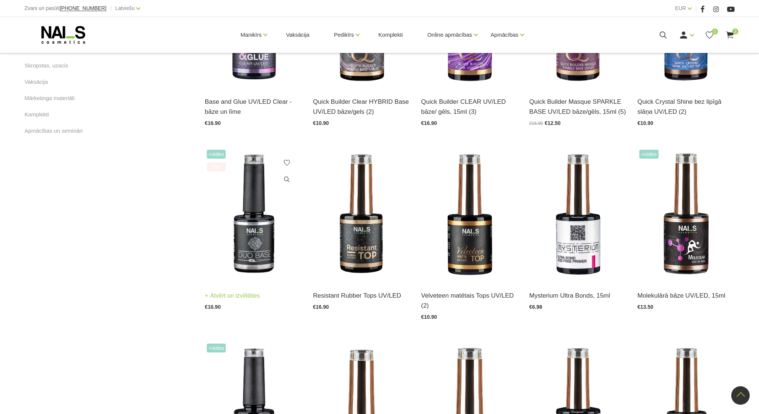  What do you see at coordinates (553, 123) in the screenshot?
I see `span: €12.50` at bounding box center [553, 123].